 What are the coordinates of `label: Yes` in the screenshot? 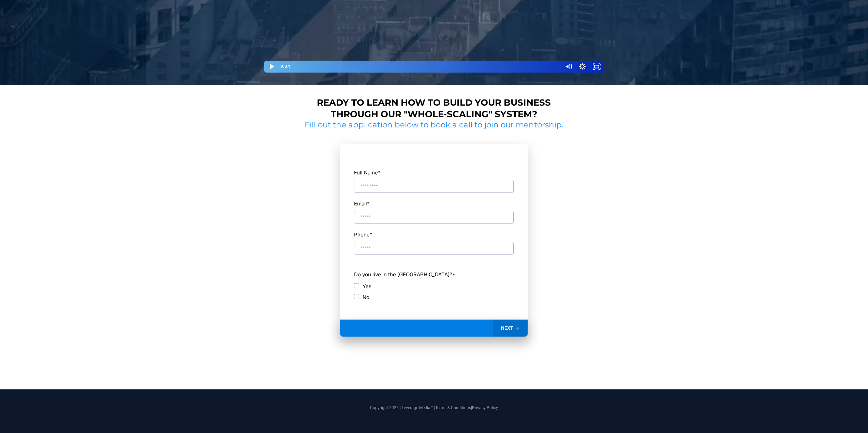 It's located at (367, 286).